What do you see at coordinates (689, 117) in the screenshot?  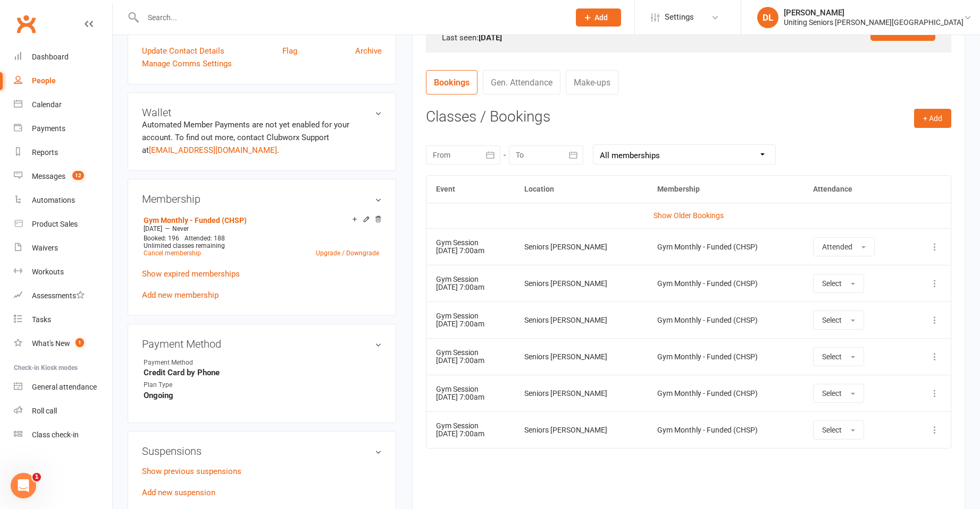 I see `h3: Classes / Bookings` at bounding box center [689, 117].